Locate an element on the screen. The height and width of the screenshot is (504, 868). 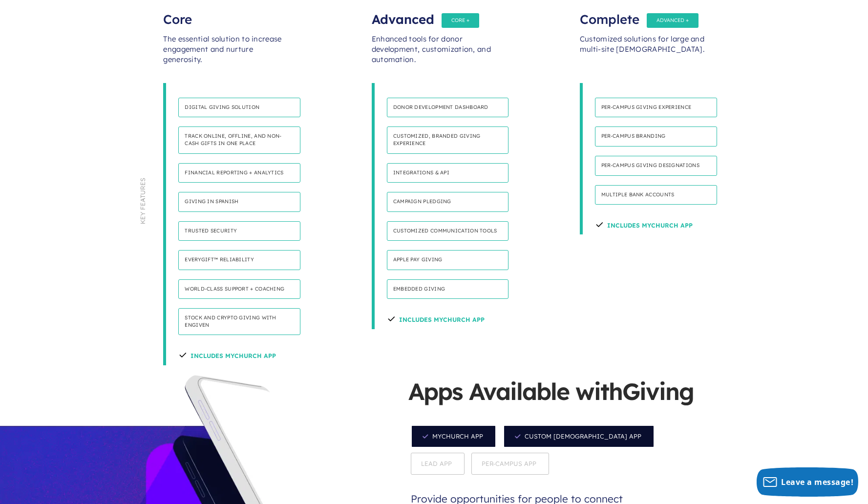
span: Lead App is located at coordinates (438, 464).